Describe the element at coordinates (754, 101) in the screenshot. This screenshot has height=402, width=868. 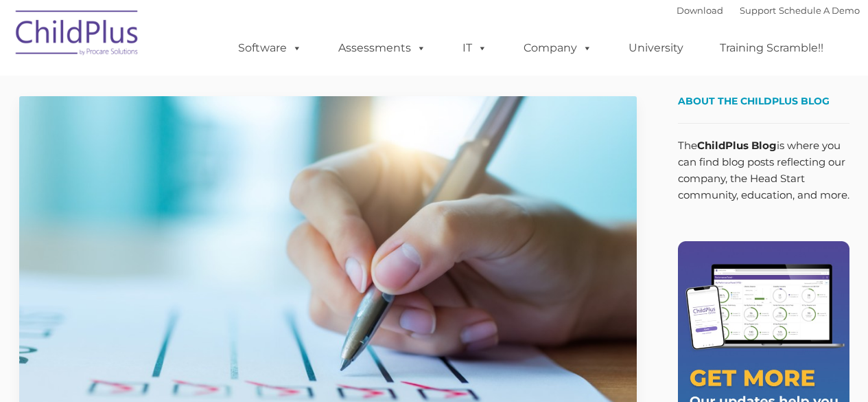
I see `span: About the ChildPlus Blog` at that location.